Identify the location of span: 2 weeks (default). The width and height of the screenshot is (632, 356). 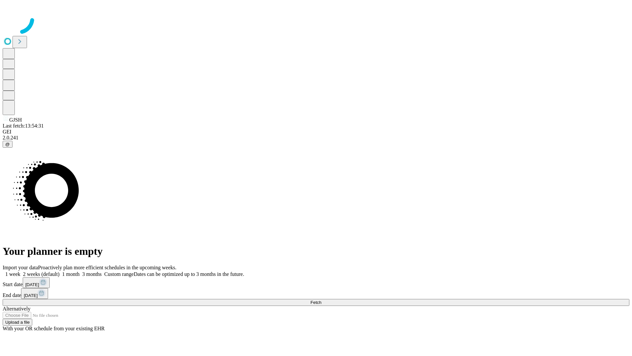
(41, 274).